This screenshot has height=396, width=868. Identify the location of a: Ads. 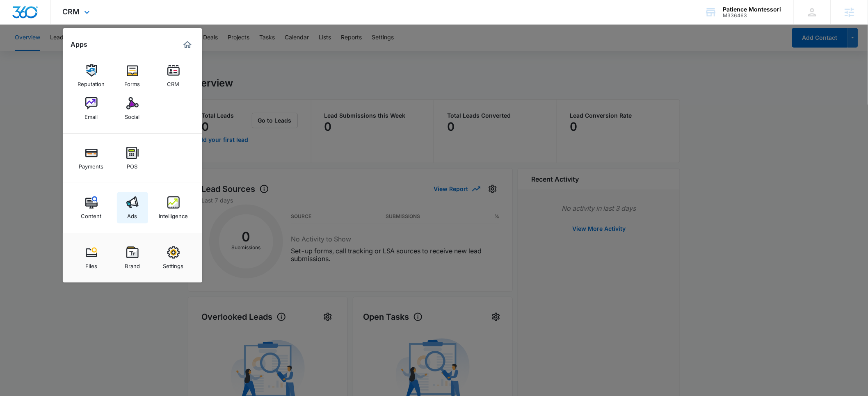
(132, 208).